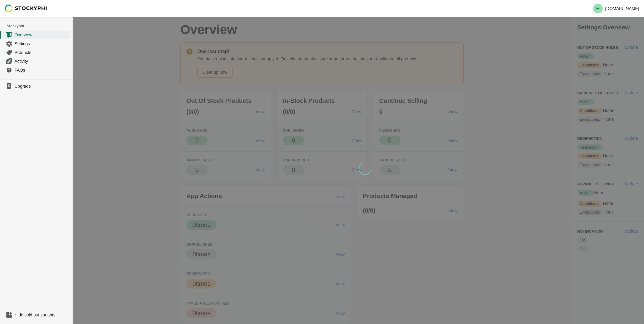  What do you see at coordinates (36, 315) in the screenshot?
I see `a: Hide sold out variants` at bounding box center [36, 315].